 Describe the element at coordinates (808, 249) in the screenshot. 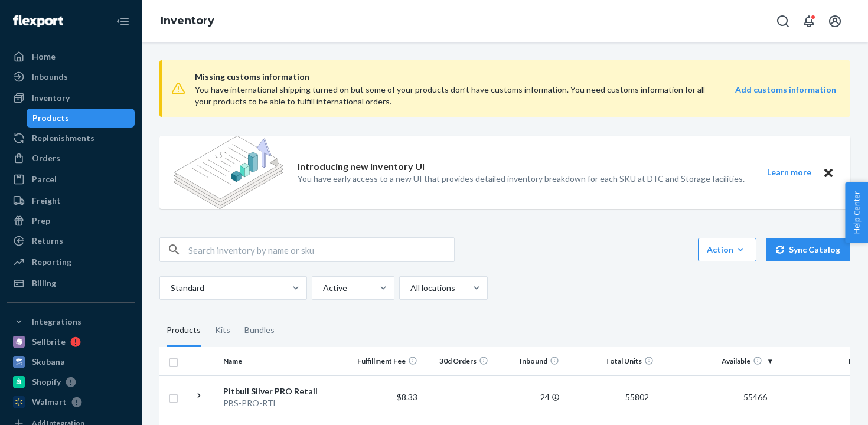

I see `button: Sync Catalog` at that location.